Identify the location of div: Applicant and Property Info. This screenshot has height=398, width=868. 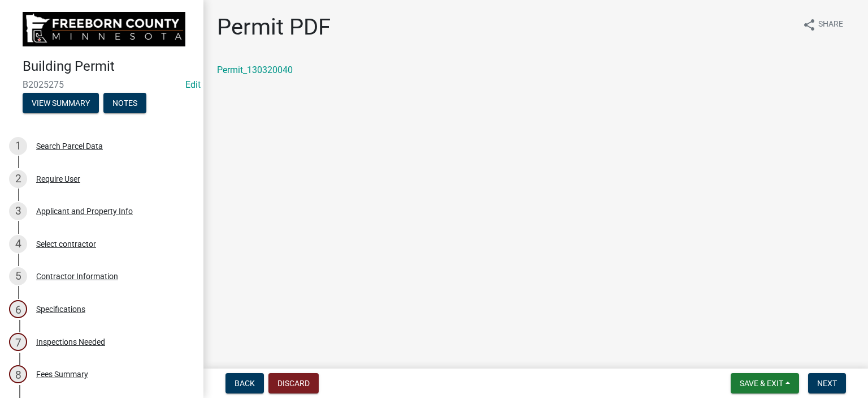
(84, 211).